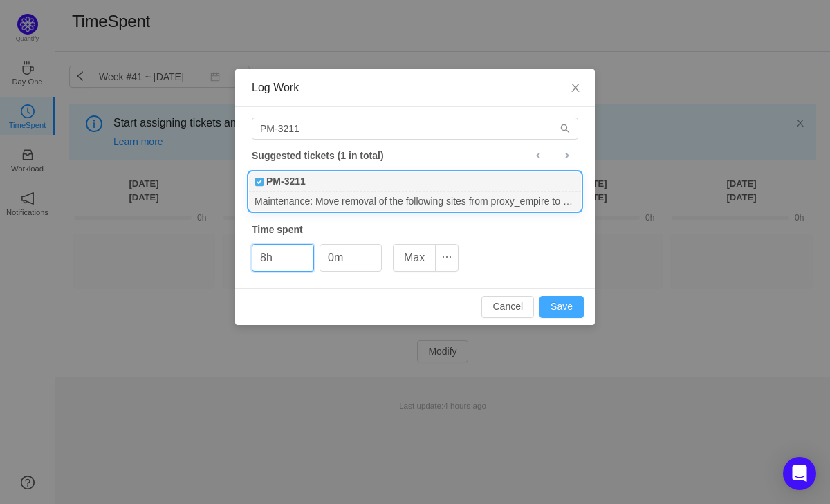 This screenshot has height=504, width=830. Describe the element at coordinates (508, 307) in the screenshot. I see `button: Cancel` at that location.